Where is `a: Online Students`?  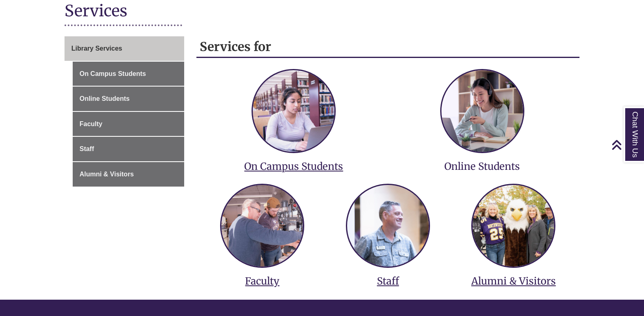 a: Online Students is located at coordinates (128, 99).